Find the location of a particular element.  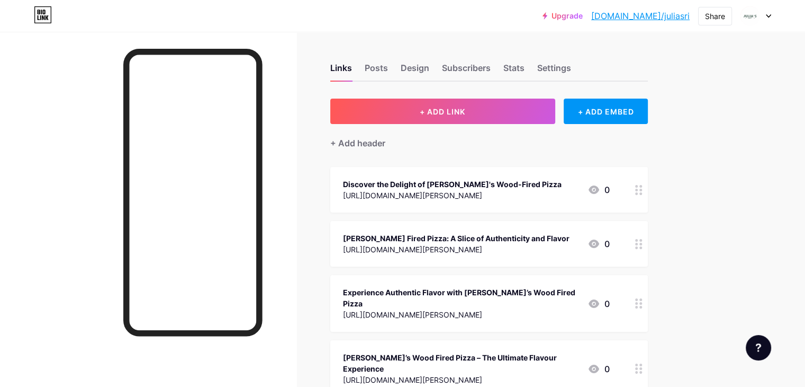

div: Share is located at coordinates (715, 16).